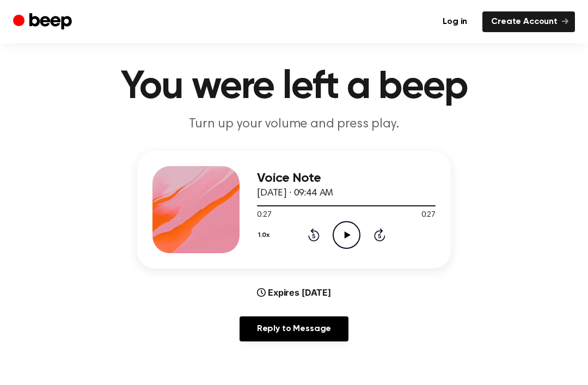 The width and height of the screenshot is (588, 385). What do you see at coordinates (294, 87) in the screenshot?
I see `h1: You were left a beep` at bounding box center [294, 87].